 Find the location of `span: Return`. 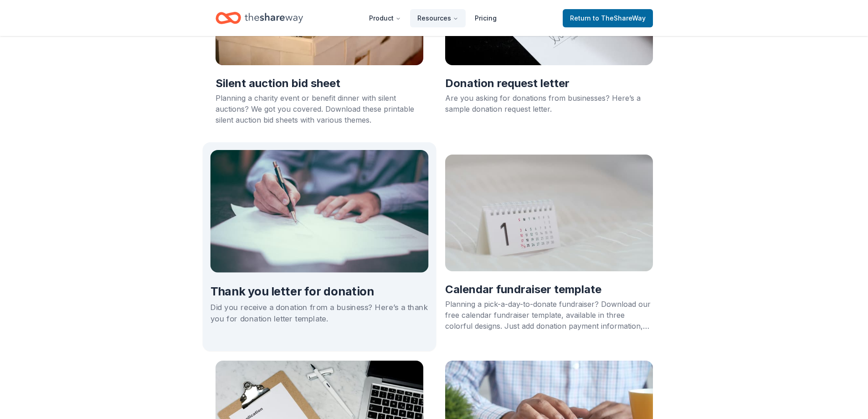

span: Return is located at coordinates (608, 18).